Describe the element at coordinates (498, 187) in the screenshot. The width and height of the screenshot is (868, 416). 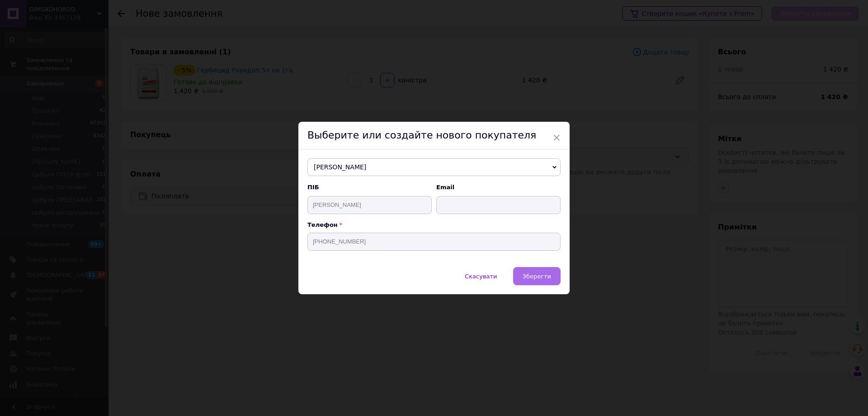
I see `span: Email` at that location.